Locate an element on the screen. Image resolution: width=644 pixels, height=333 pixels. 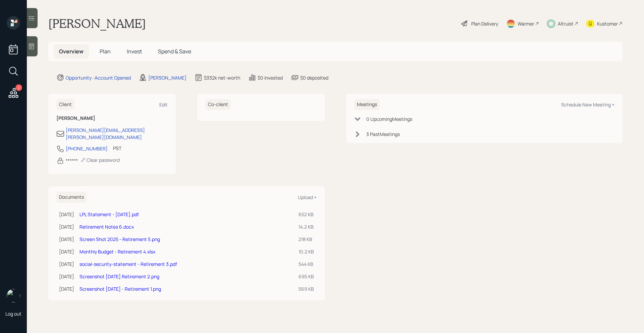
span: Invest is located at coordinates (134, 51).